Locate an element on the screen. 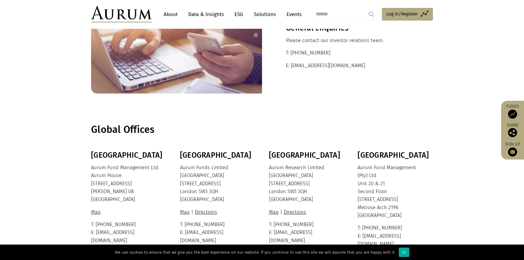 This screenshot has width=524, height=260. div: Ok is located at coordinates (404, 252).